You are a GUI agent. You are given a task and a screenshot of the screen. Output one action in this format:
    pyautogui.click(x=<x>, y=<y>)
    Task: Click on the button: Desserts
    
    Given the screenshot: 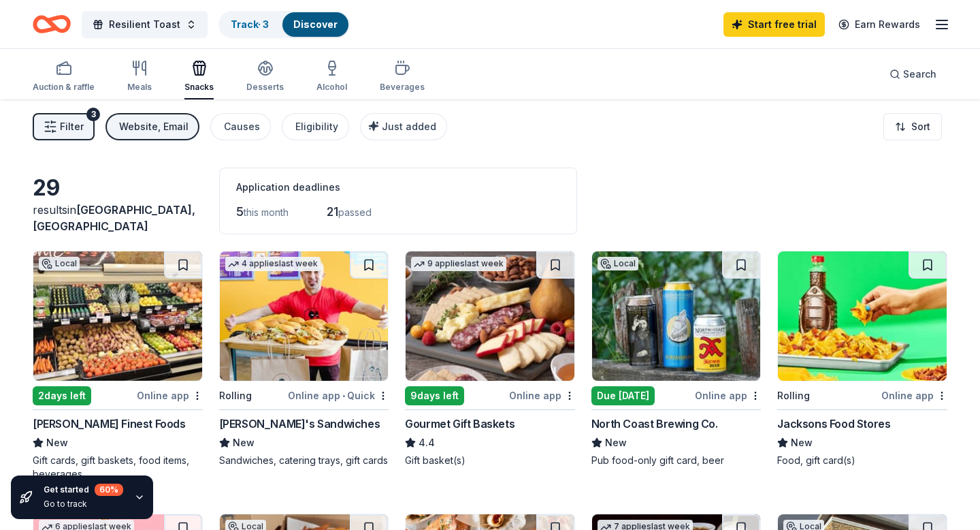 What is the action you would take?
    pyautogui.click(x=265, y=77)
    